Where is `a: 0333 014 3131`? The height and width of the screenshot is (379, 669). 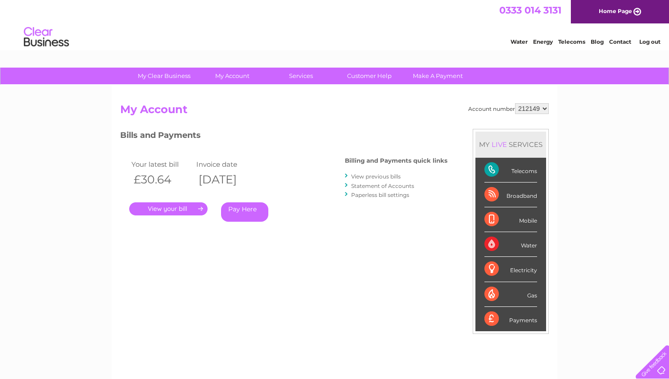
a: 0333 014 3131 is located at coordinates (530, 10).